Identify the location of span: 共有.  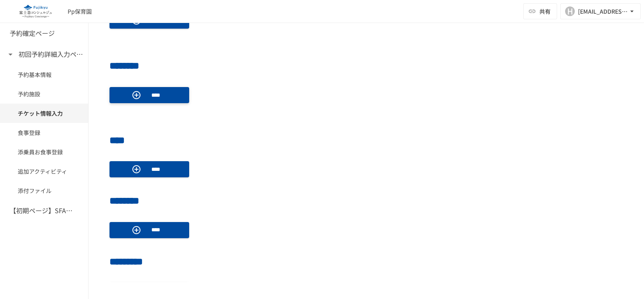
(546, 11).